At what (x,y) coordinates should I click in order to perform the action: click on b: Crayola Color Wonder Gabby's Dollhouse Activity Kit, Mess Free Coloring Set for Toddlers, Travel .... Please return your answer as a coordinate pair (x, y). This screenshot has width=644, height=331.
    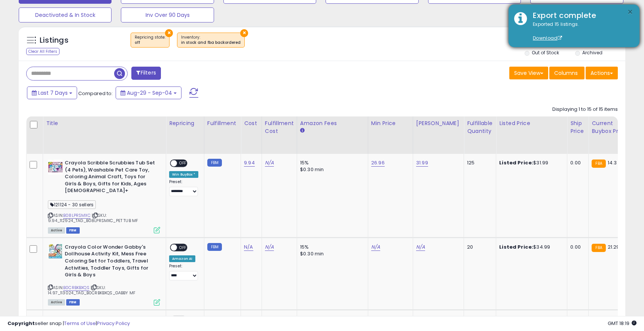
    Looking at the image, I should click on (110, 262).